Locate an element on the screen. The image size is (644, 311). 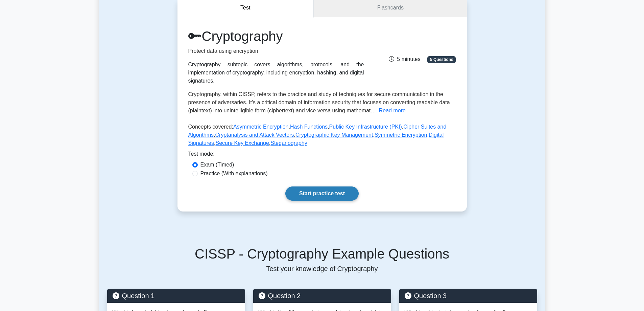
a: Steganography is located at coordinates (289, 143).